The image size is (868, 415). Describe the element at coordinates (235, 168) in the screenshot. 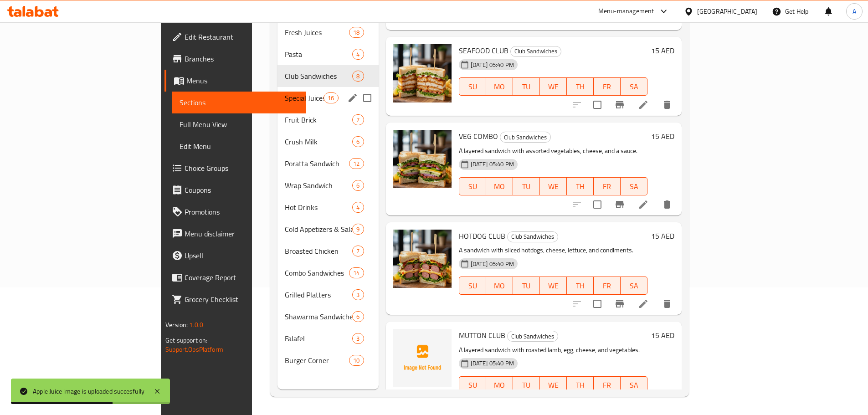

I see `a: Choice Groups` at that location.